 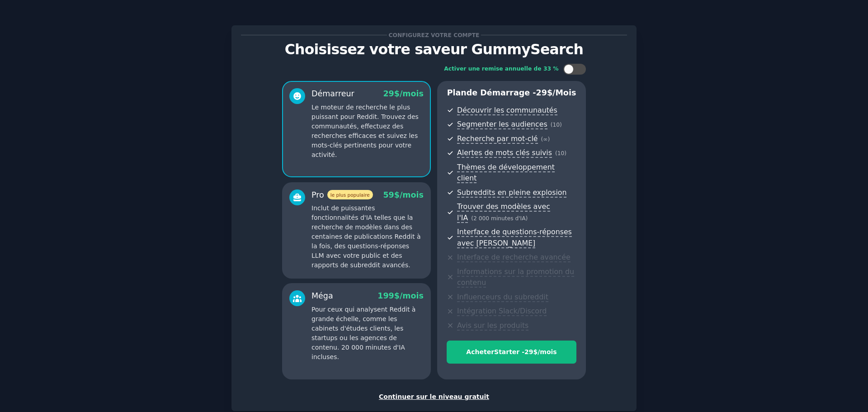 I want to click on font: Trouver des modèles avec l'IA, so click(x=504, y=212).